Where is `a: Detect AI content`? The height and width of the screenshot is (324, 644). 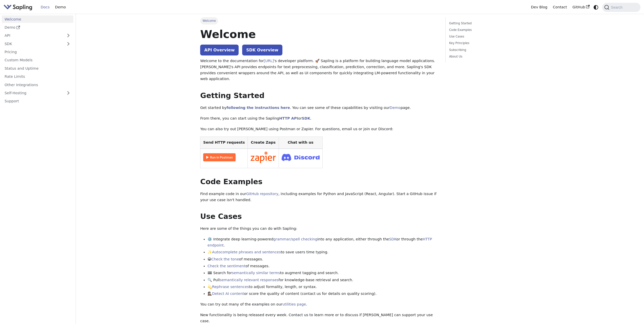
a: Detect AI content is located at coordinates (228, 293).